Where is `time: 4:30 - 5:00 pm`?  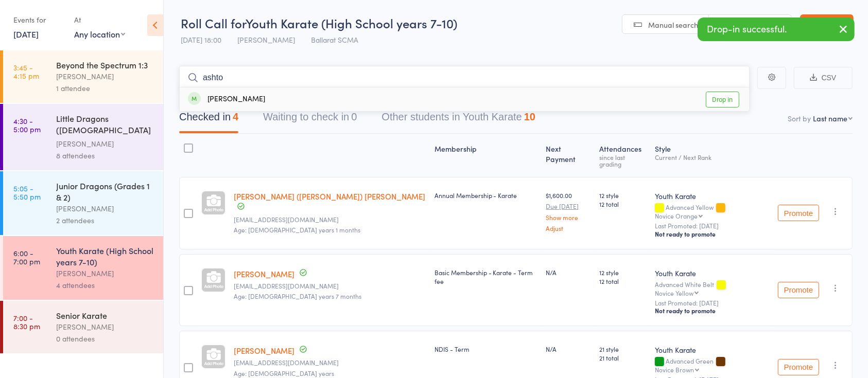
time: 4:30 - 5:00 pm is located at coordinates (27, 125).